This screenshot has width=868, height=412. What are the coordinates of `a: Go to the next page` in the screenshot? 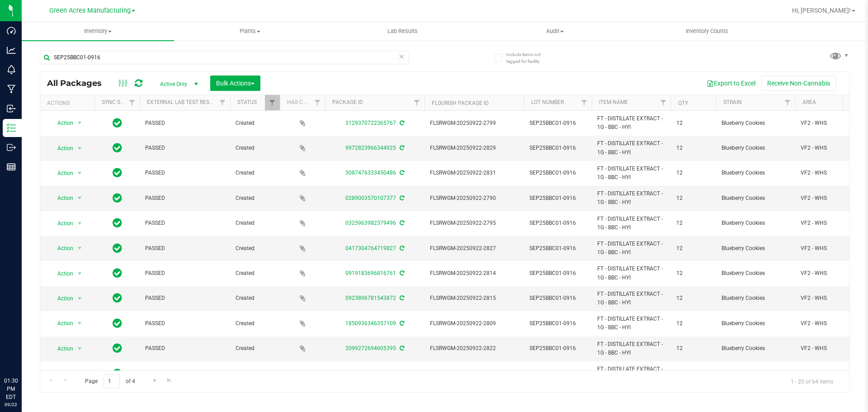 It's located at (155, 381).